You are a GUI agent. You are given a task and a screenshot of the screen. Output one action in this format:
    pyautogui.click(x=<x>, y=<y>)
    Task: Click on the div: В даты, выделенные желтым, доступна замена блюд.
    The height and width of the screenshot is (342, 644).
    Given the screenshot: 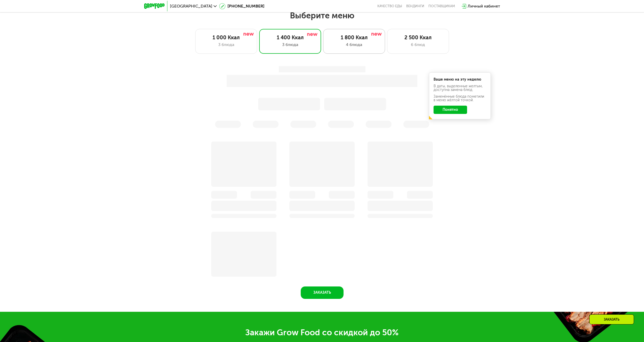 What is the action you would take?
    pyautogui.click(x=460, y=88)
    